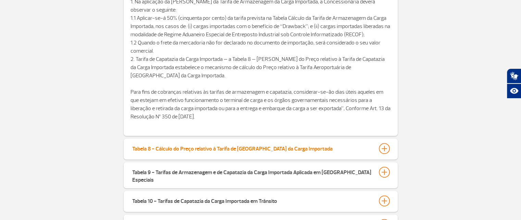 The height and width of the screenshot is (220, 521). Describe the element at coordinates (514, 76) in the screenshot. I see `button: Abrir tradutor de língua de sinais.` at that location.